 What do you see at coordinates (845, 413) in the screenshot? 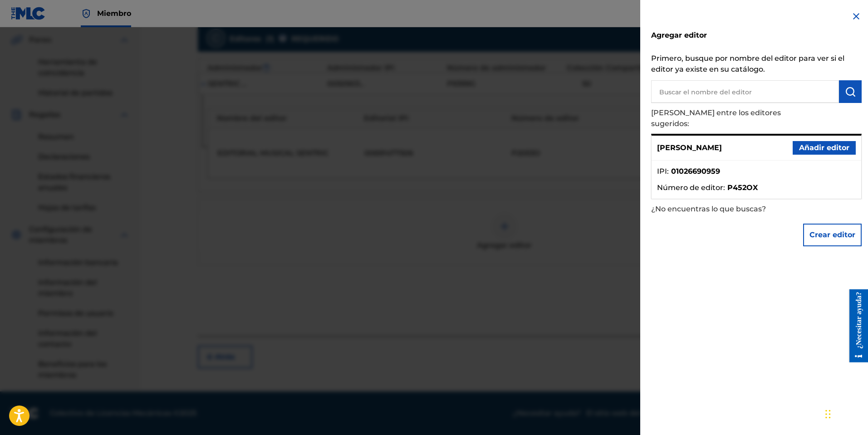
I see `div: Widget de chat` at bounding box center [845, 413].